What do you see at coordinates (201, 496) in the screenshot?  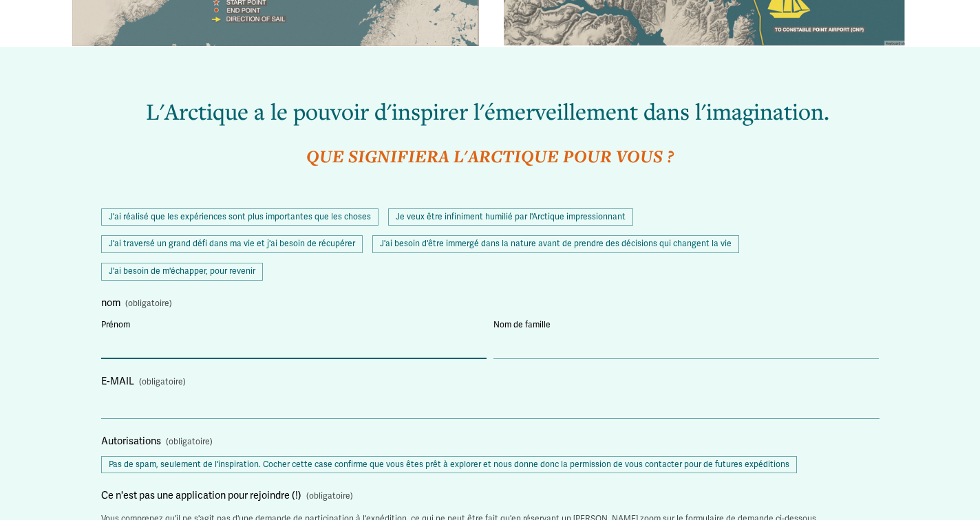 I see `span: Ce n'est pas une application pour rejoindre (!)` at bounding box center [201, 496].